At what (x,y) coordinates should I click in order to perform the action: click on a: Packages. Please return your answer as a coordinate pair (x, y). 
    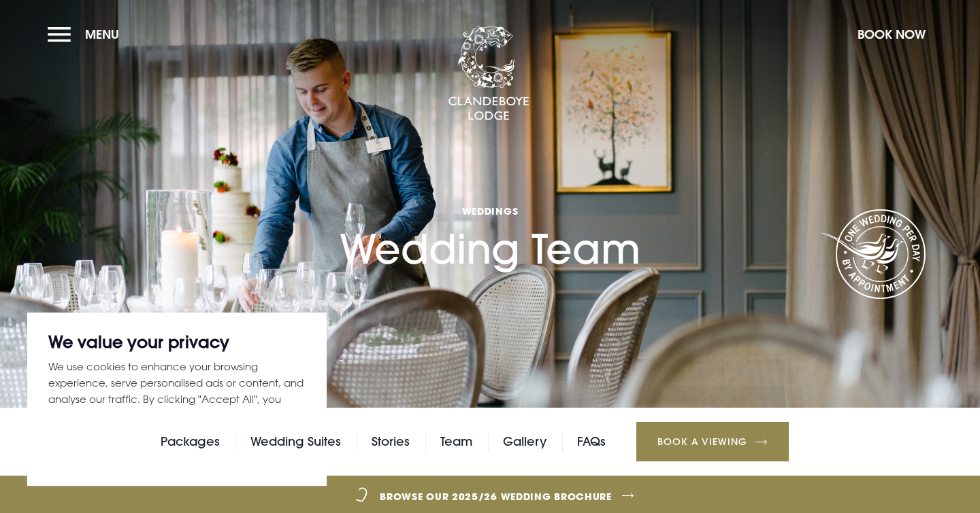
    Looking at the image, I should click on (190, 442).